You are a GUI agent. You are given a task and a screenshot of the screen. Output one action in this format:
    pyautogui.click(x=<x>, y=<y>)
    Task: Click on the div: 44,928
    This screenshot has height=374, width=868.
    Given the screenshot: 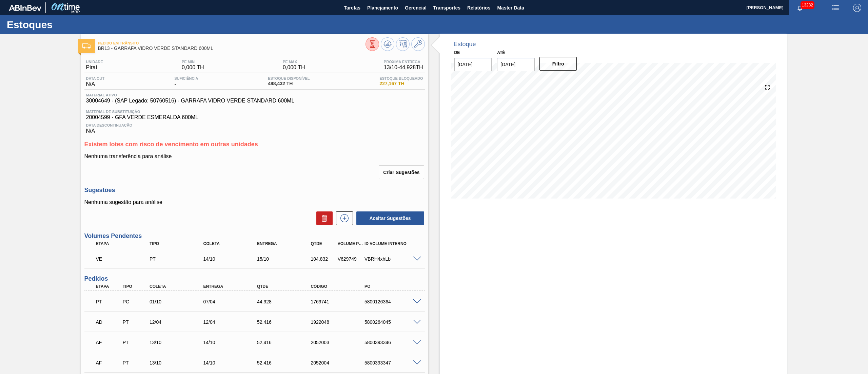 What is the action you would take?
    pyautogui.click(x=286, y=302)
    